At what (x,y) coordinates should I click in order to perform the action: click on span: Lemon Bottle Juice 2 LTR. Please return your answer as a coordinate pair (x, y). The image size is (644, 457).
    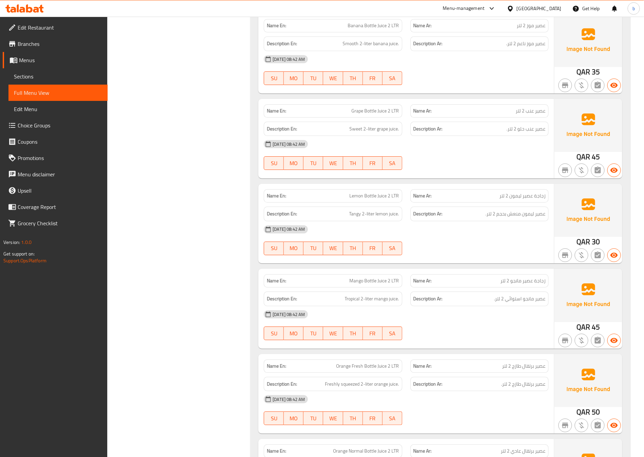
    Looking at the image, I should click on (375, 196).